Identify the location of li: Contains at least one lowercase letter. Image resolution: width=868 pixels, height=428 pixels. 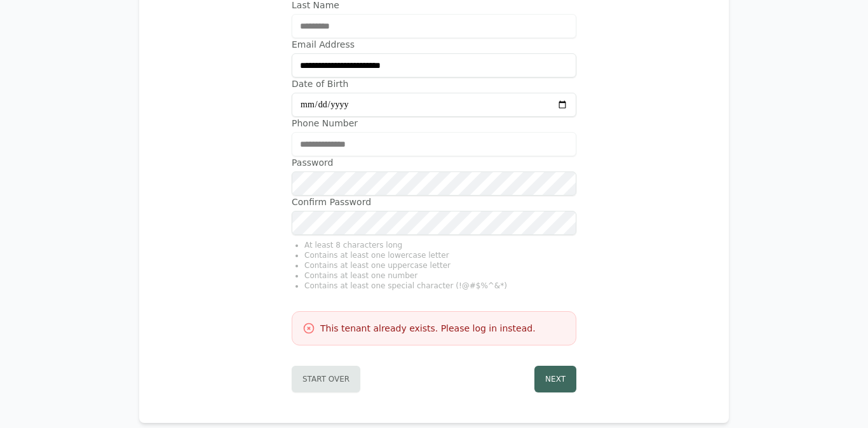
(440, 255).